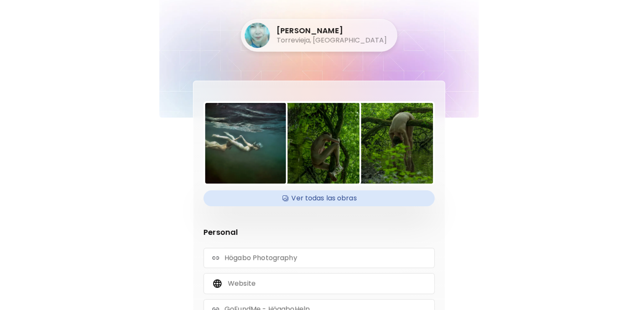 This screenshot has width=638, height=310. Describe the element at coordinates (319, 232) in the screenshot. I see `p: Personal` at that location.